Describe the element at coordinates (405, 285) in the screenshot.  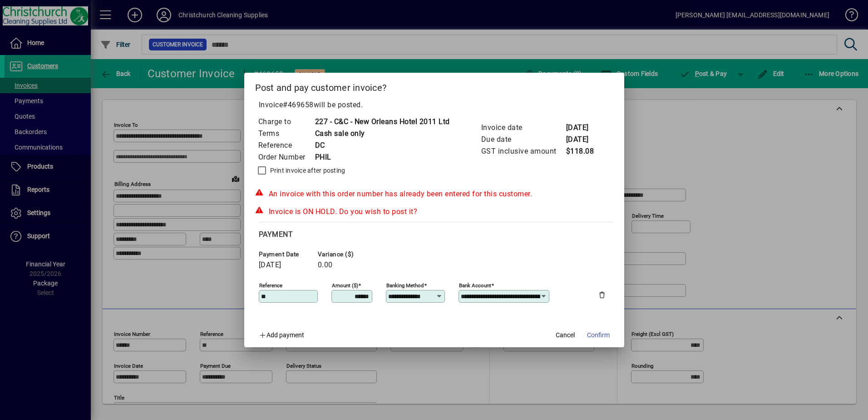
I see `mat-label: Banking method` at that location.